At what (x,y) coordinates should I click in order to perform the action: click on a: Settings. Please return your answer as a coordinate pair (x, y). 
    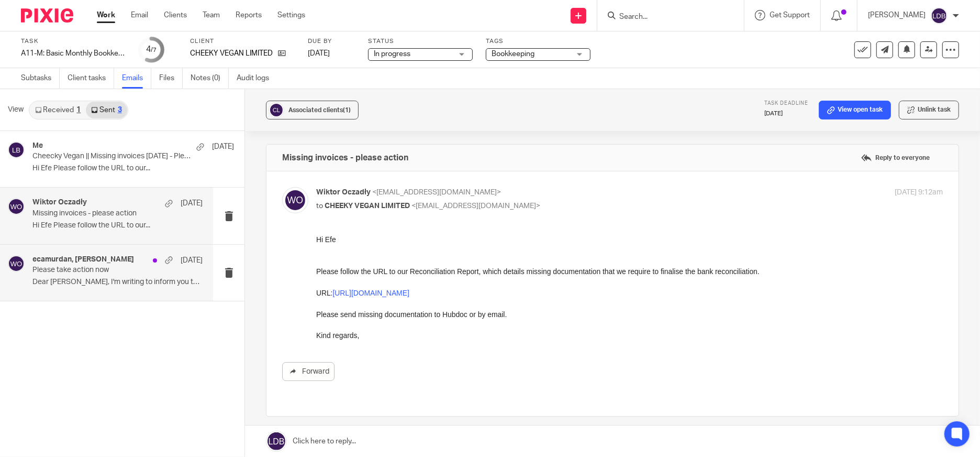
    Looking at the image, I should click on (291, 15).